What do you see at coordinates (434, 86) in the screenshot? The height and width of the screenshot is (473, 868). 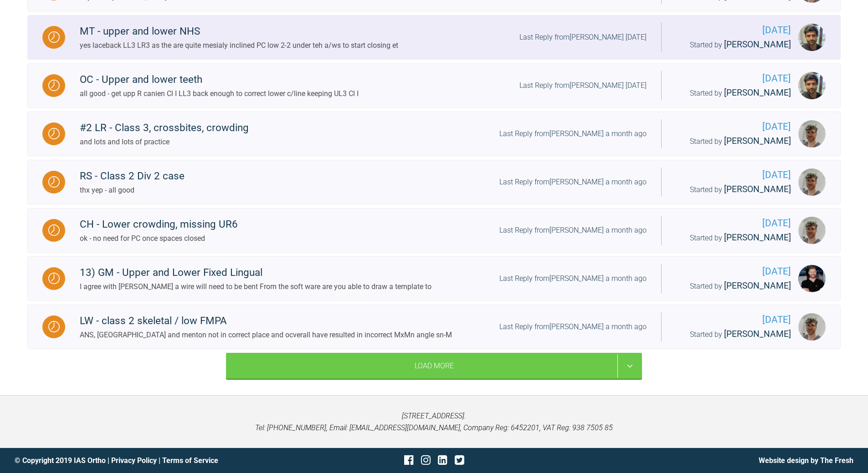 I see `a: WaitingOC - Upper and lower teethall good - get upp R canien Cl I LL3 back enough to correct lowe...` at bounding box center [434, 86].